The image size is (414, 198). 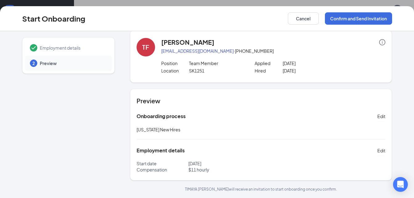 I want to click on span: info-circle, so click(x=382, y=42).